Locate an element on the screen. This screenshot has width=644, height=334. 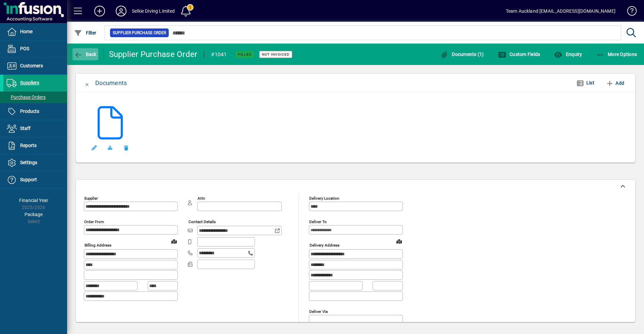
span: More Options is located at coordinates (617, 54).